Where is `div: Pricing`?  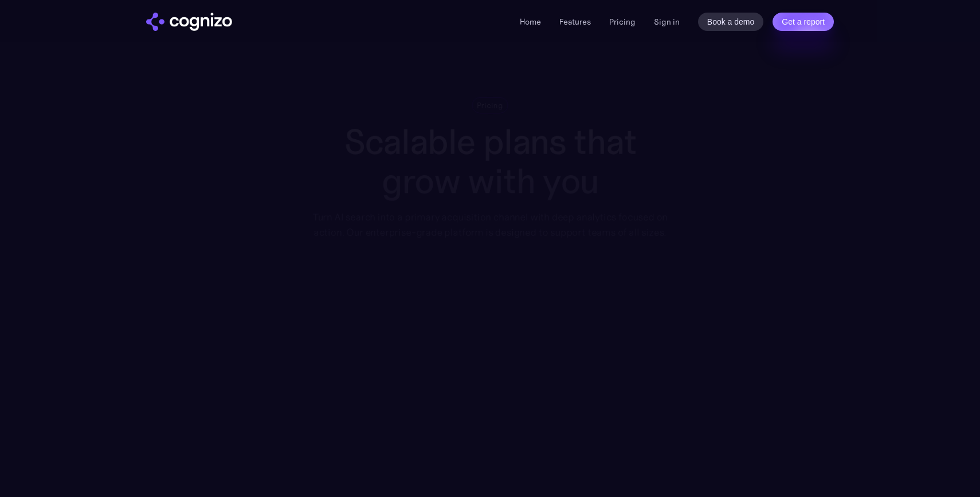
div: Pricing is located at coordinates (490, 105).